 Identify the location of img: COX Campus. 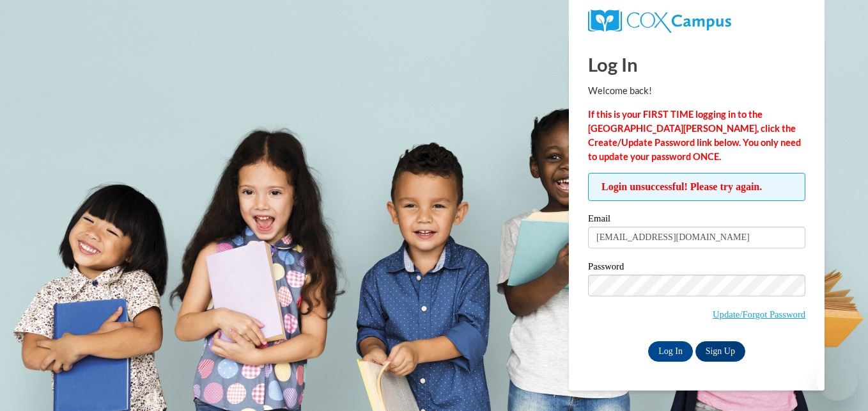
(660, 21).